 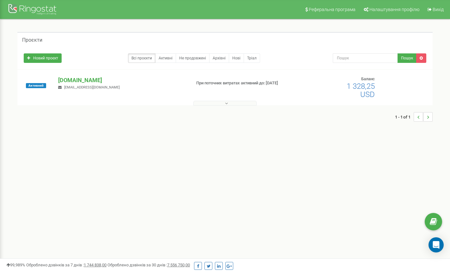 I want to click on span: 1 - 1 of 1, so click(x=404, y=117).